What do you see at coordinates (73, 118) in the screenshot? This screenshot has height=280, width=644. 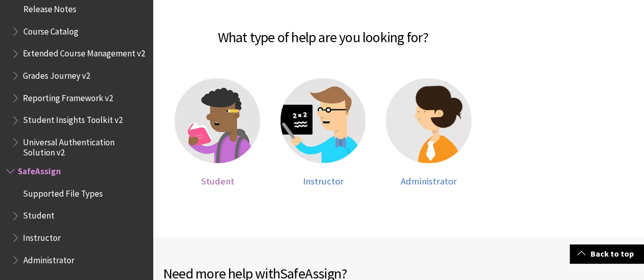 I see `span: Student Insights Toolkit v2` at bounding box center [73, 118].